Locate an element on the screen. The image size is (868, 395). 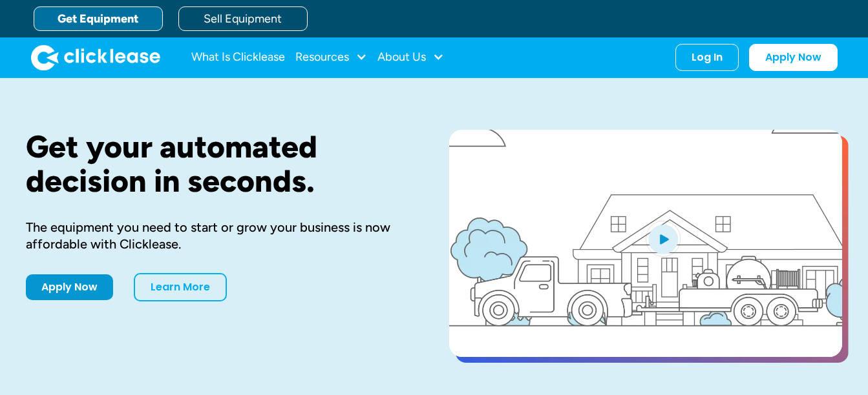
a: Learn More is located at coordinates (180, 287).